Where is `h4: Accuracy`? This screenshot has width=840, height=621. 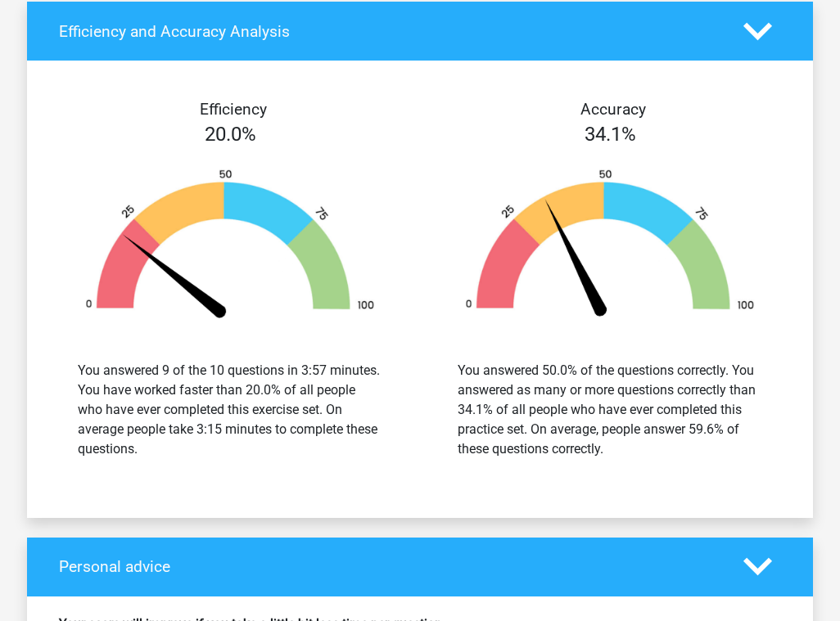 h4: Accuracy is located at coordinates (614, 109).